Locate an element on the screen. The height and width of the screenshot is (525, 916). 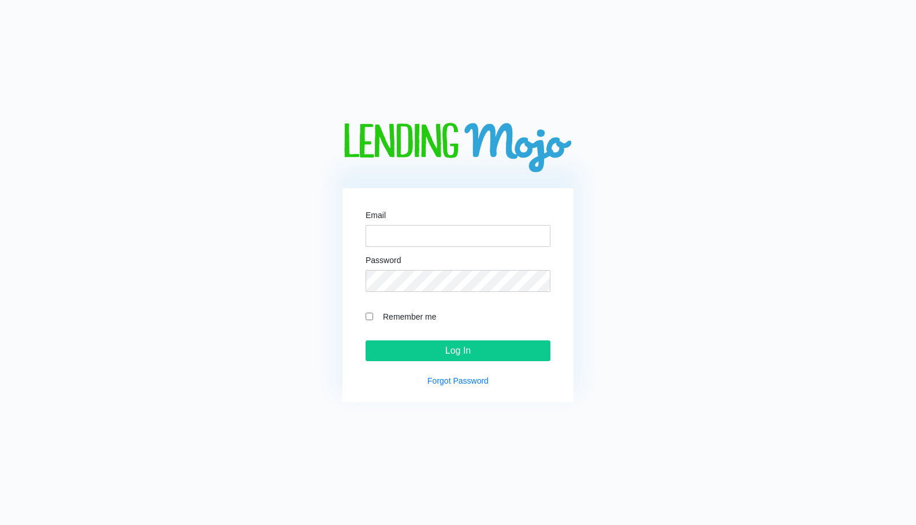
label: Password is located at coordinates (383, 260).